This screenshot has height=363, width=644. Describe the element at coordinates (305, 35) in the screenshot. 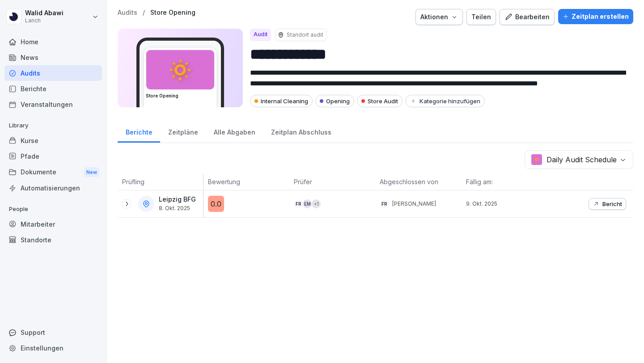

I see `p: Standort audit` at that location.